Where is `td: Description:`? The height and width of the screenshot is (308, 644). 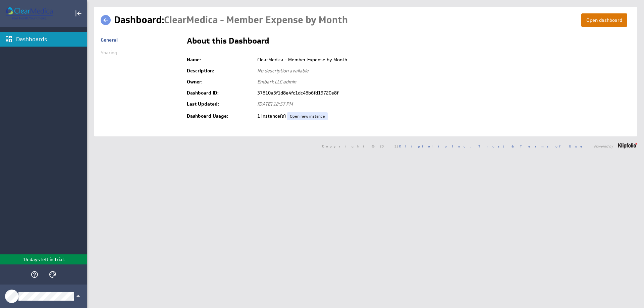
td: Description: is located at coordinates (220, 71).